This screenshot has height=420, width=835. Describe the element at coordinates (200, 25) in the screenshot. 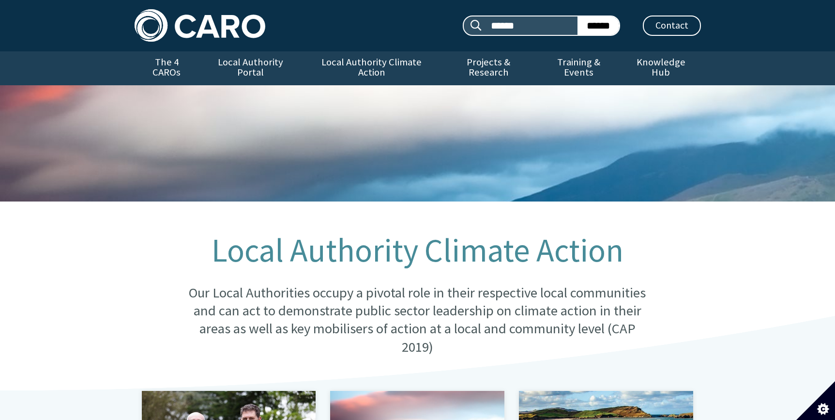

I see `img: Caro logo` at that location.